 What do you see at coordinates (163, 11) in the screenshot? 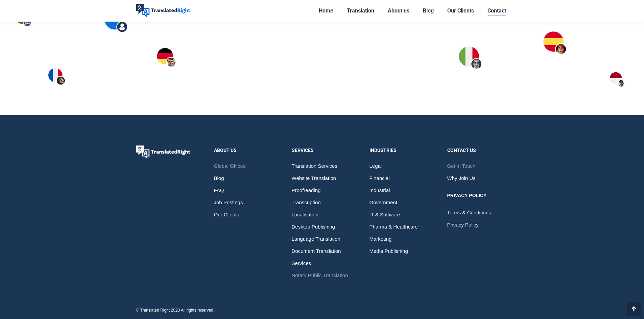
I see `img: Translated Right` at bounding box center [163, 11].